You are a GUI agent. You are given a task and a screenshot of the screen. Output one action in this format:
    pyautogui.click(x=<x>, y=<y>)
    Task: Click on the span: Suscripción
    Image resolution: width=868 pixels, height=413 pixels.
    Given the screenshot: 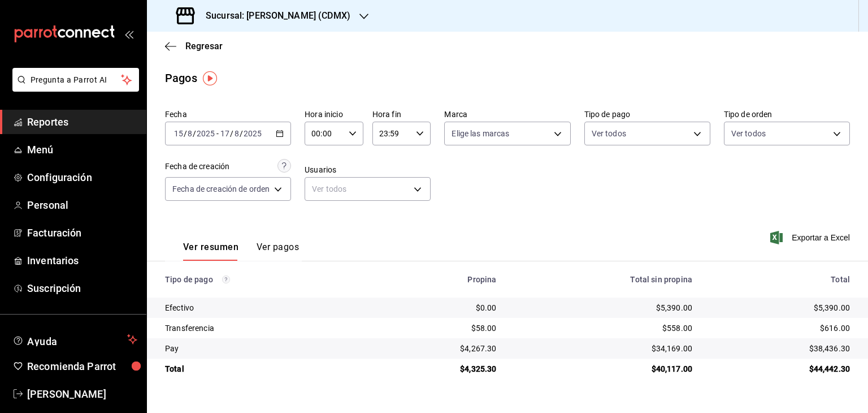 What is the action you would take?
    pyautogui.click(x=82, y=288)
    